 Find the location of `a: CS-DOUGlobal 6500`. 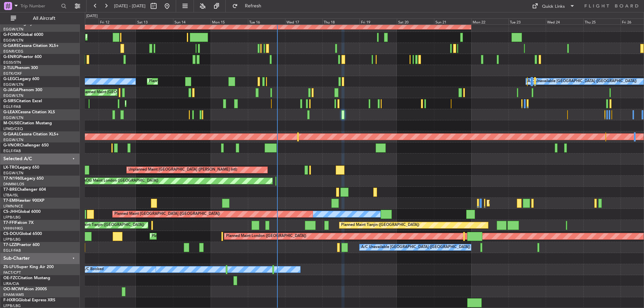

a: CS-DOUGlobal 6500 is located at coordinates (23, 234).